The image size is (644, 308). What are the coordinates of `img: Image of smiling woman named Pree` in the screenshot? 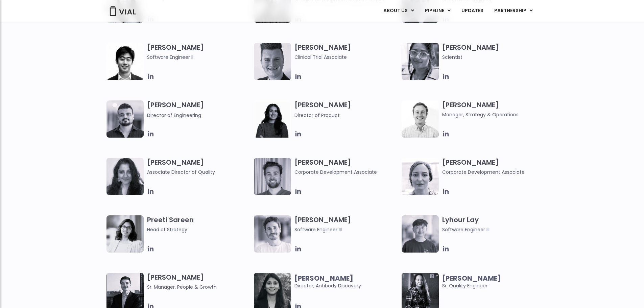 It's located at (125, 234).